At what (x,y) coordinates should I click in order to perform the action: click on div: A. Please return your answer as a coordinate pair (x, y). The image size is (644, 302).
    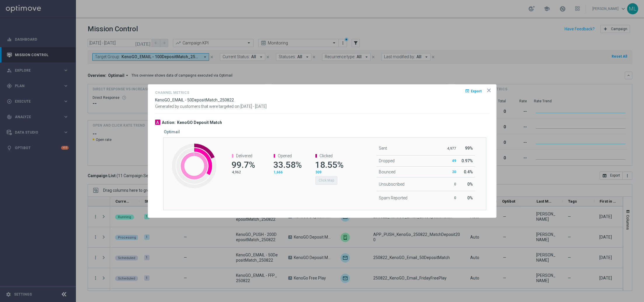
    Looking at the image, I should click on (157, 122).